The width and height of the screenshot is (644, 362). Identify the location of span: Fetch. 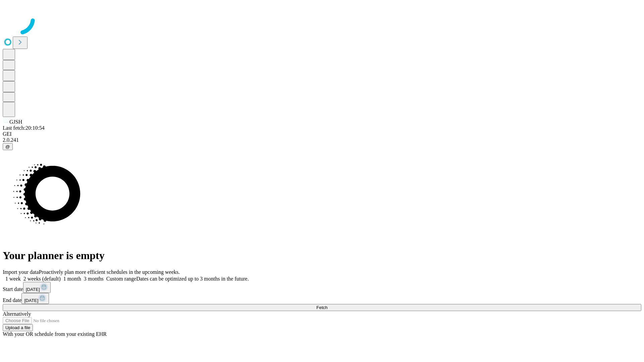
(322, 307).